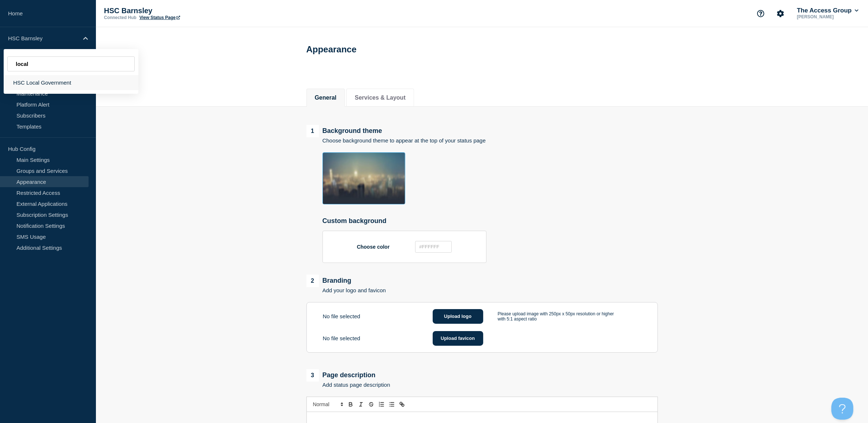  Describe the element at coordinates (312, 375) in the screenshot. I see `span: 3` at that location.